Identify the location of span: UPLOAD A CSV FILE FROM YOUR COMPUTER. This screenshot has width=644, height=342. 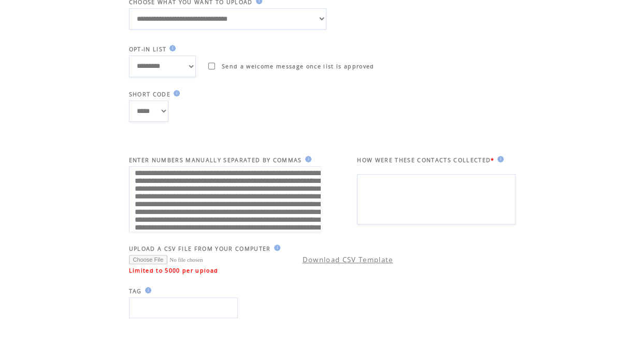
(200, 249).